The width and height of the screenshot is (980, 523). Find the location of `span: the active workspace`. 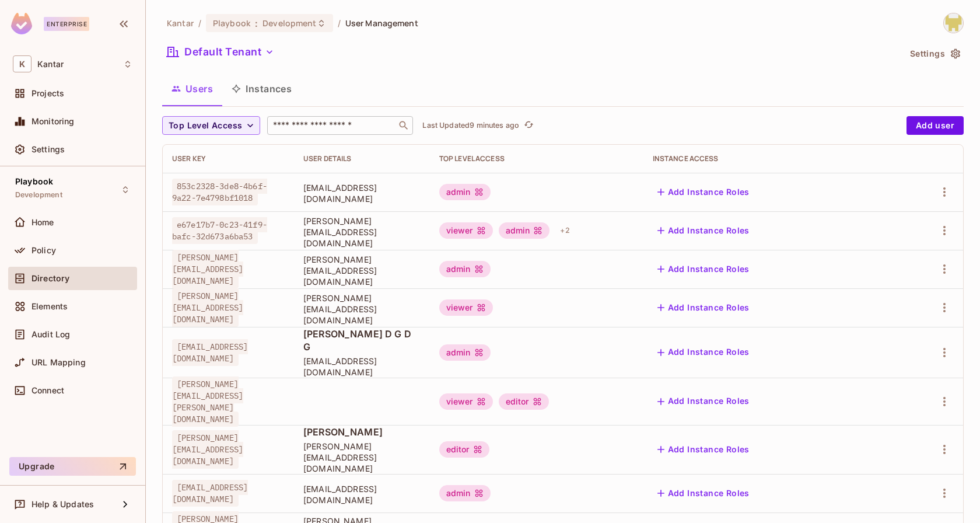

span: the active workspace is located at coordinates (180, 23).